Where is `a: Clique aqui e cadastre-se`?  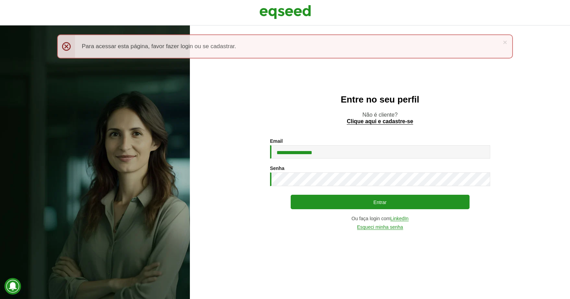 a: Clique aqui e cadastre-se is located at coordinates (380, 121).